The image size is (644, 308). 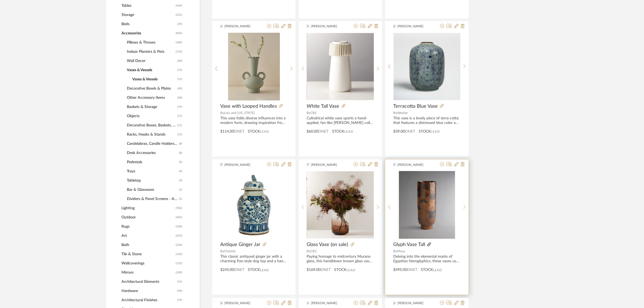 I want to click on span: $495.00, so click(x=400, y=269).